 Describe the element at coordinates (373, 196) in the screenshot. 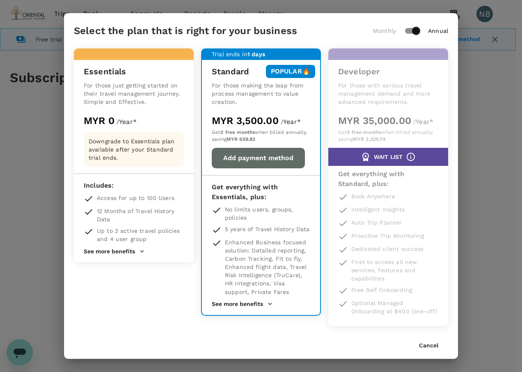

I see `p: Book Anywhere` at that location.